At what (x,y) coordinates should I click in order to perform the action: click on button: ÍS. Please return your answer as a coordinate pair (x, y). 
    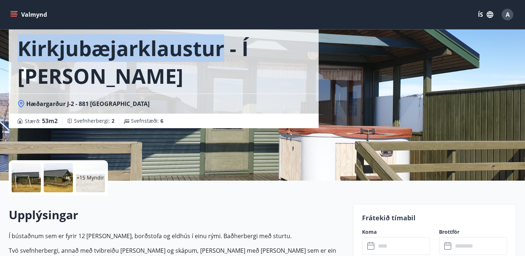
    Looking at the image, I should click on (486, 15).